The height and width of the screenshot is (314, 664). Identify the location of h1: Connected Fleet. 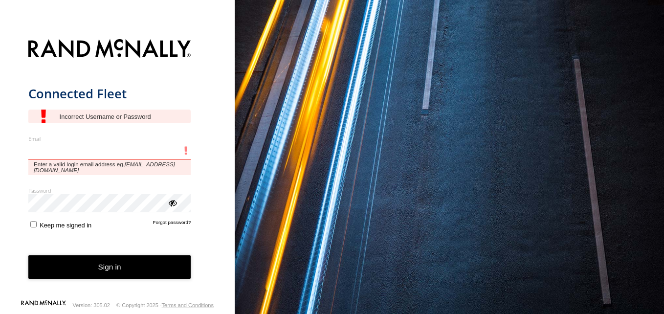
(110, 93).